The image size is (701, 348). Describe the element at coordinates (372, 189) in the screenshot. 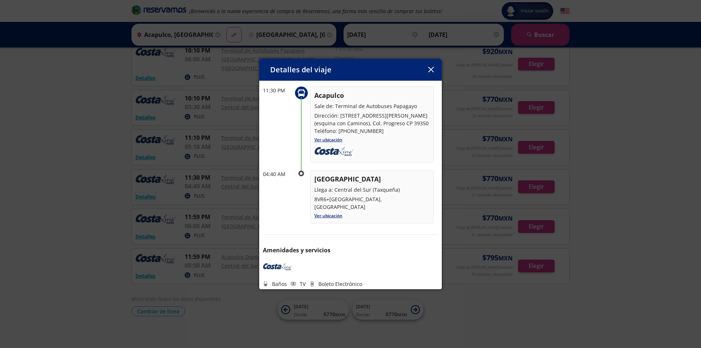

I see `p: Llega a: Central del Sur (Taxqueña)` at that location.